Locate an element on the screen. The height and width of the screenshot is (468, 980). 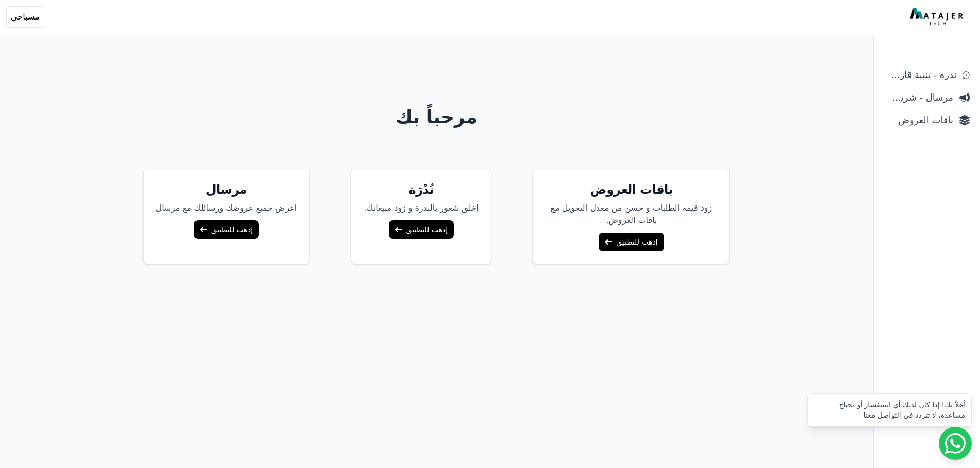
span: ندرة - تنبية قارب علي النفاذ is located at coordinates (919, 75).